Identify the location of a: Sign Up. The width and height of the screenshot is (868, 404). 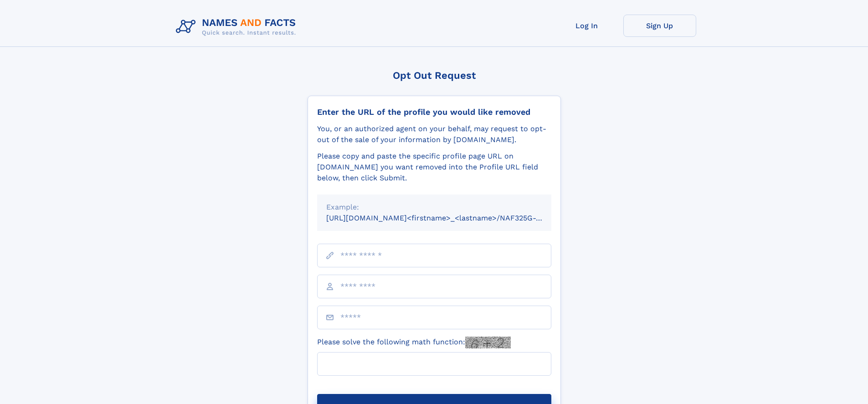
(660, 25).